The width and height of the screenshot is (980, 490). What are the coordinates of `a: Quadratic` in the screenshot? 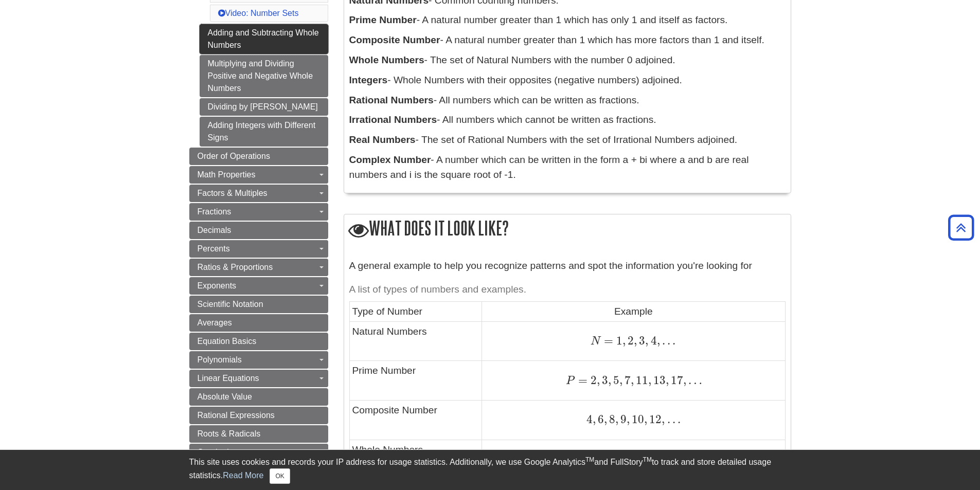 It's located at (259, 453).